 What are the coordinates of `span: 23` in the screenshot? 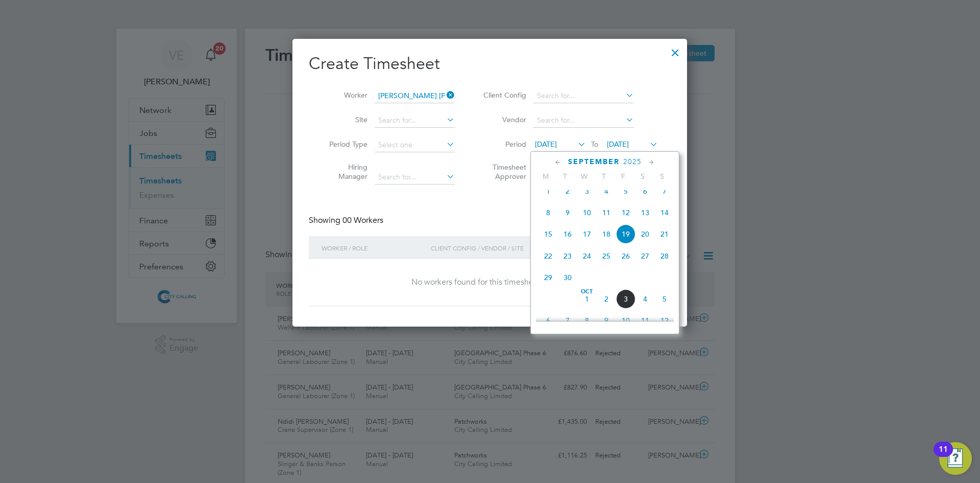 It's located at (567, 256).